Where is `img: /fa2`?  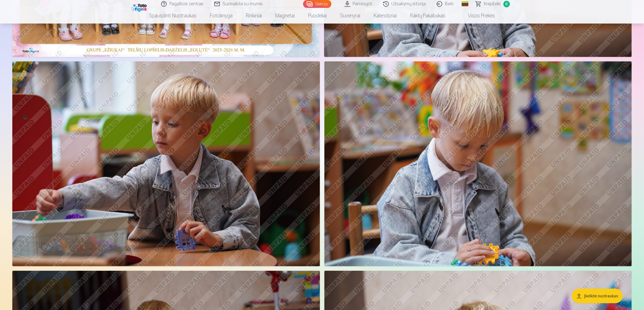
img: /fa2 is located at coordinates (139, 7).